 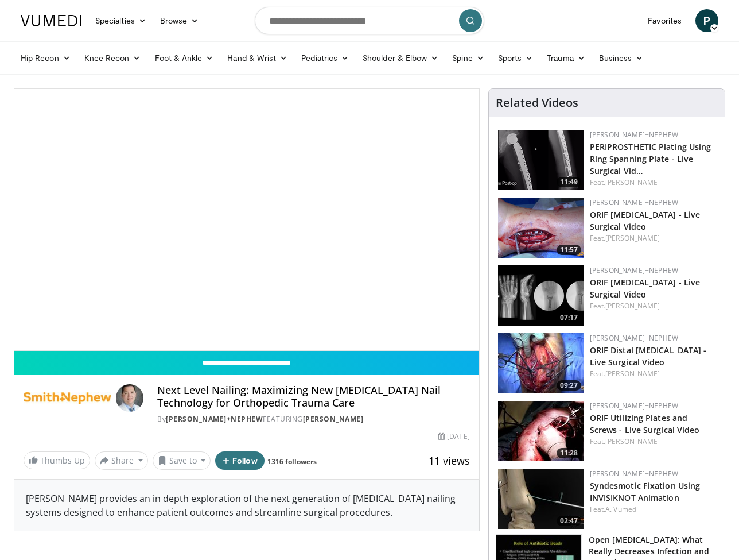 I want to click on a: Thumbs Up, so click(x=57, y=460).